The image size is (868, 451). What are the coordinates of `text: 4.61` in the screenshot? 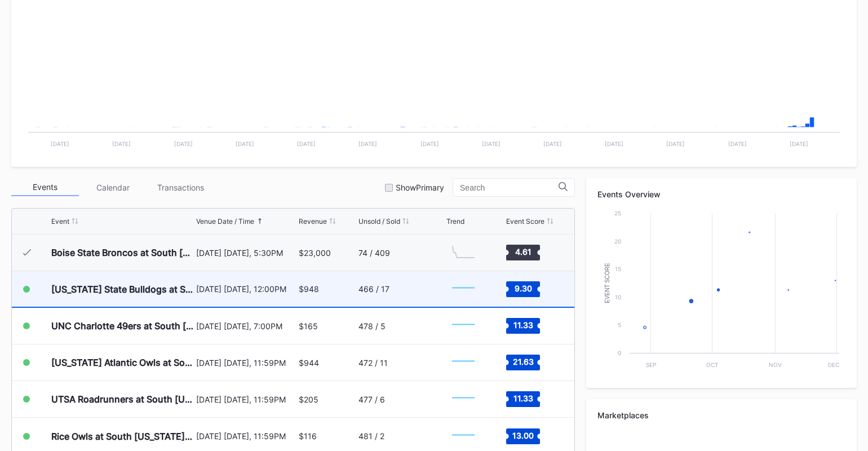 It's located at (523, 252).